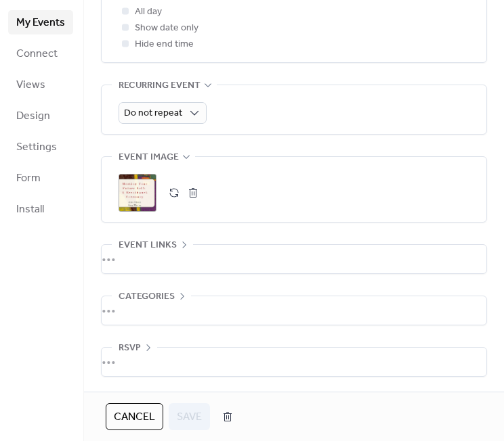  What do you see at coordinates (41, 23) in the screenshot?
I see `span: My Events` at bounding box center [41, 23].